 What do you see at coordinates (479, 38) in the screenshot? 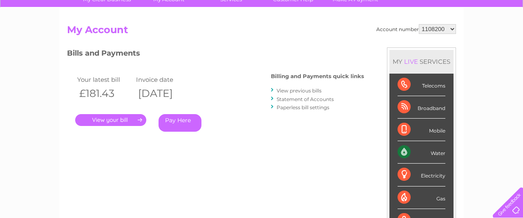
I see `a: Contact` at bounding box center [479, 38].